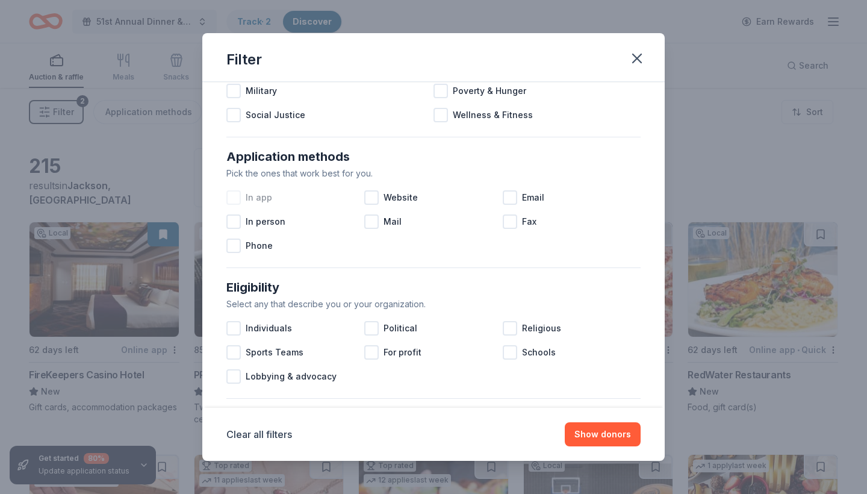 The image size is (867, 494). What do you see at coordinates (268, 328) in the screenshot?
I see `span: Individuals` at bounding box center [268, 328].